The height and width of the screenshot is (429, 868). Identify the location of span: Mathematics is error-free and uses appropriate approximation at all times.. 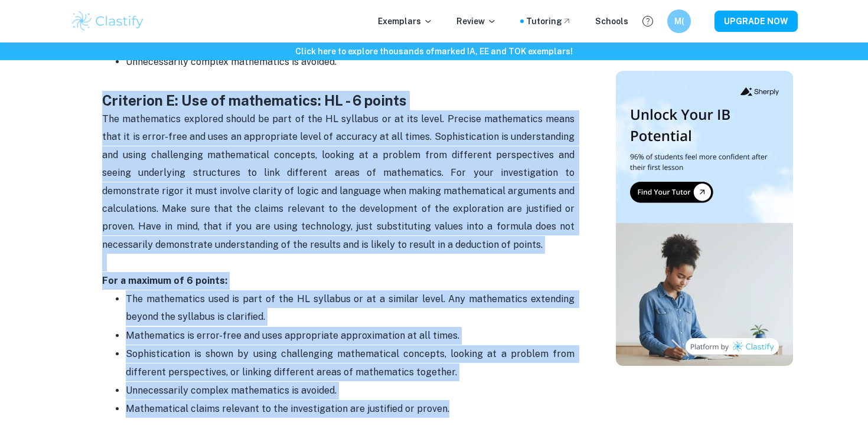
(292, 335).